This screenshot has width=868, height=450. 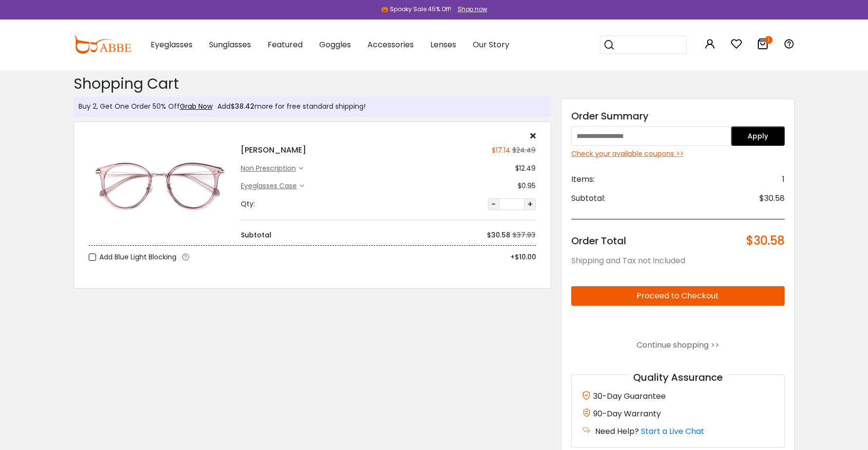 What do you see at coordinates (256, 235) in the screenshot?
I see `div: Subtotal` at bounding box center [256, 235].